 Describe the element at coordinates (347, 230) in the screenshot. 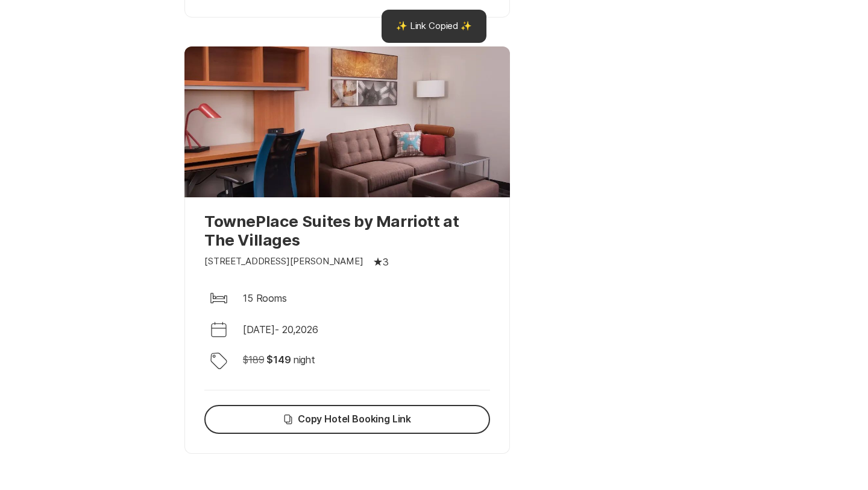

I see `p: TownePlace Suites by Marriott at The Villages` at that location.